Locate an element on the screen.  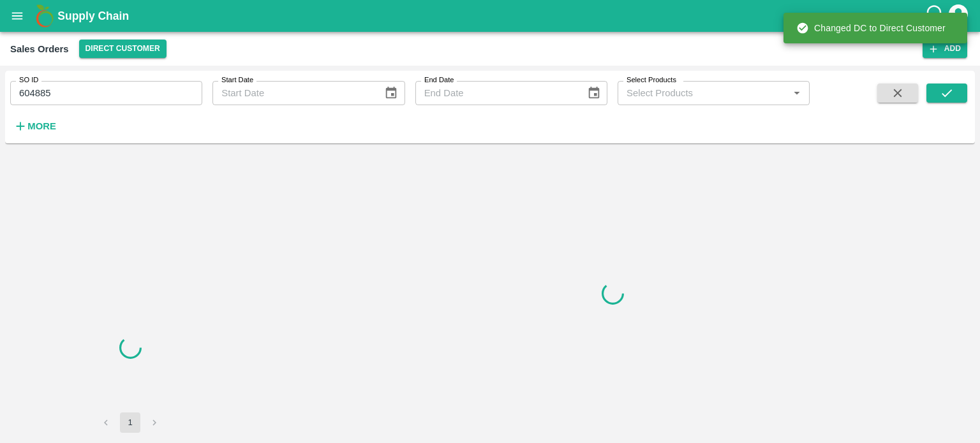
label: End Date is located at coordinates (439, 80).